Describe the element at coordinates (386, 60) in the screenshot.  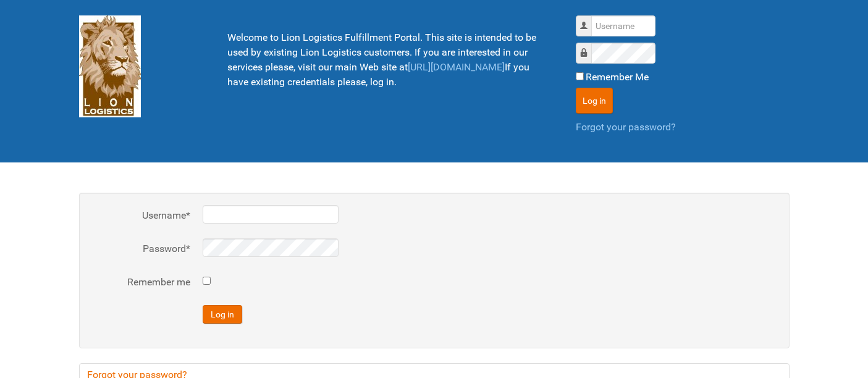
I see `p: Welcome to Lion Logistics Fulfillment Portal. This site is intended to be used by existing Lion L...` at that location.